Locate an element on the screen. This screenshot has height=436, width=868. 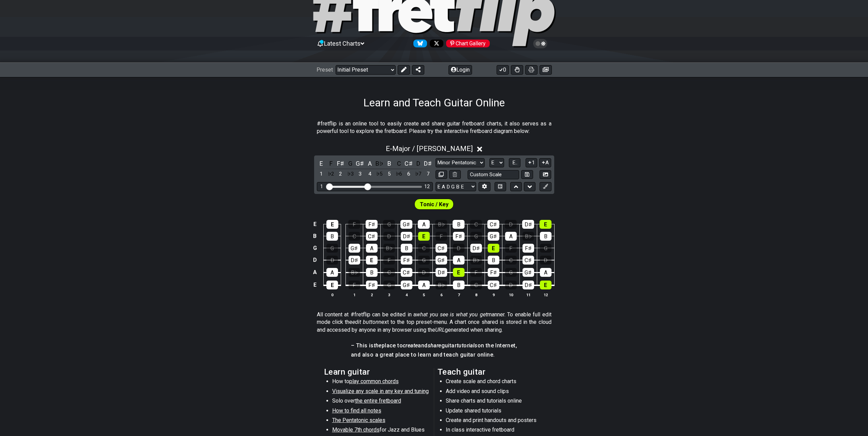
button: Store user defined scale is located at coordinates (527, 175).